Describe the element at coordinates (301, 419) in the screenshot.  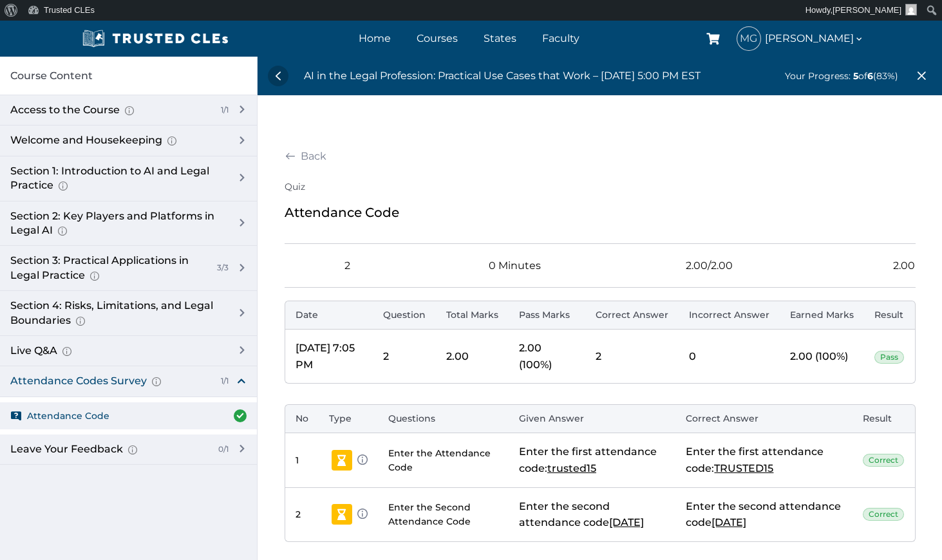
I see `th: No` at that location.